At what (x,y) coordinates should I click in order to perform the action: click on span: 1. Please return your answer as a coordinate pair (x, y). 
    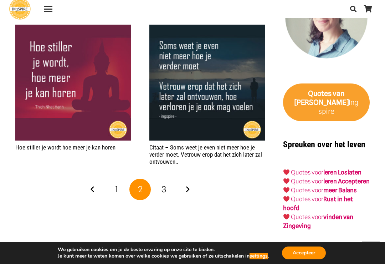
    Looking at the image, I should click on (116, 189).